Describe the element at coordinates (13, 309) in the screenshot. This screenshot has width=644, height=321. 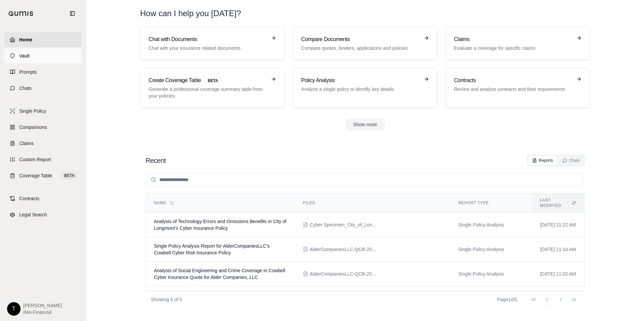
I see `div: T` at that location.